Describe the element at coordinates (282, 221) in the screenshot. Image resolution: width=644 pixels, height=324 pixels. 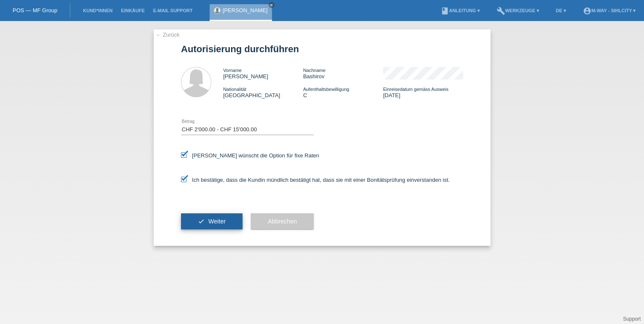
I see `button: Abbrechen` at that location.